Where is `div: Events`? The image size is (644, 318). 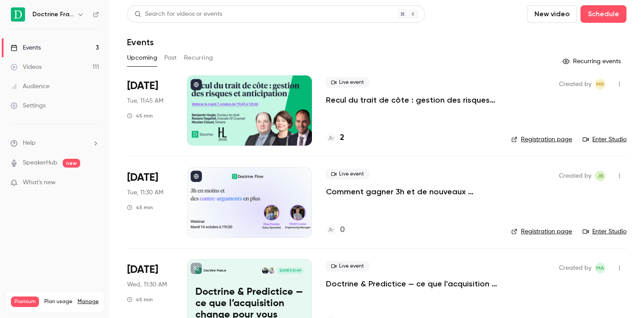 div: Events is located at coordinates (25, 48).